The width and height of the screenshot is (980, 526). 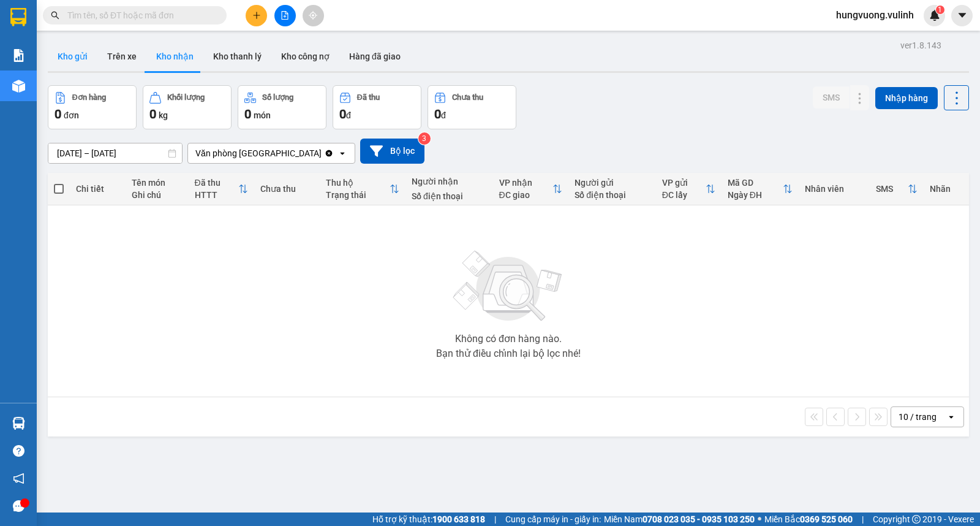 I want to click on sup: 1, so click(x=940, y=10).